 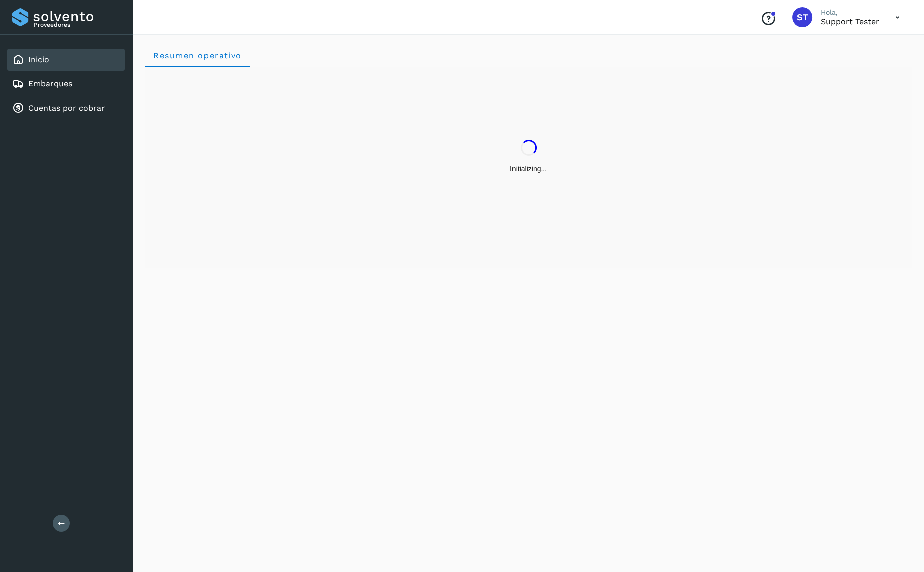 I want to click on p: Hola,, so click(x=849, y=12).